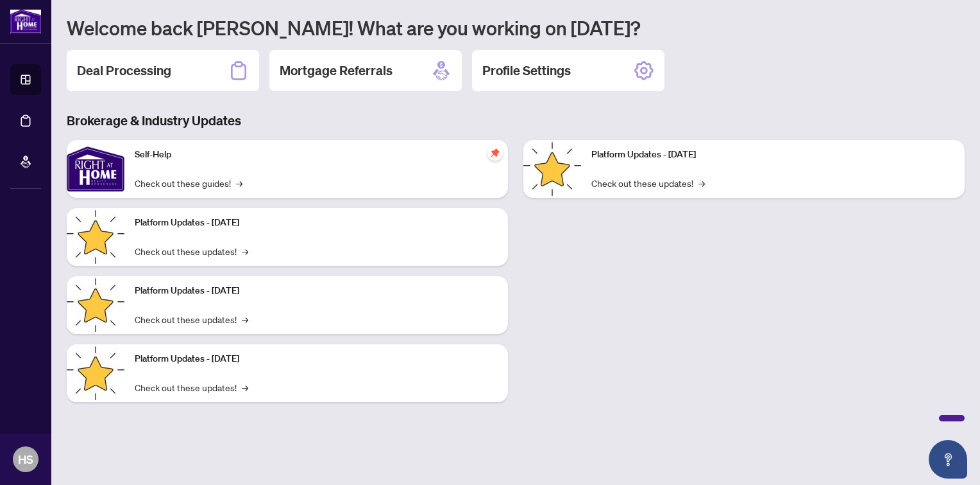  I want to click on span: HS, so click(26, 459).